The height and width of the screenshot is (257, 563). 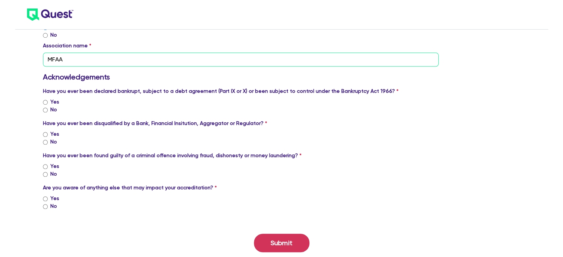 What do you see at coordinates (155, 123) in the screenshot?
I see `label: Have you ever been disqualified by a Bank, Financial Insitution, Aggregator or Regulator?` at bounding box center [155, 123].